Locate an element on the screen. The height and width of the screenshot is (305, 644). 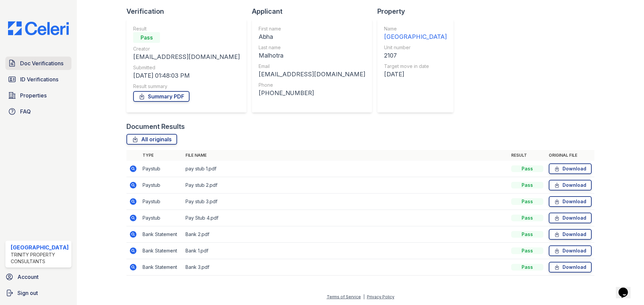
span: ID Verifications is located at coordinates (39, 80).